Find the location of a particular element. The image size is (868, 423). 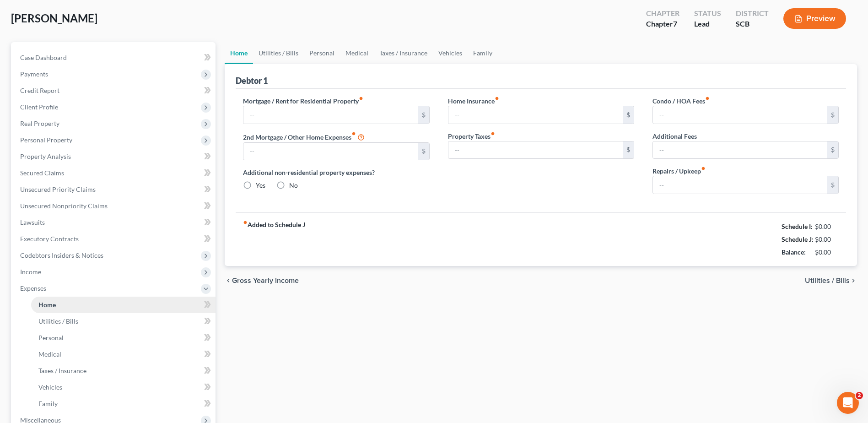

i: chevron_right is located at coordinates (853, 281).